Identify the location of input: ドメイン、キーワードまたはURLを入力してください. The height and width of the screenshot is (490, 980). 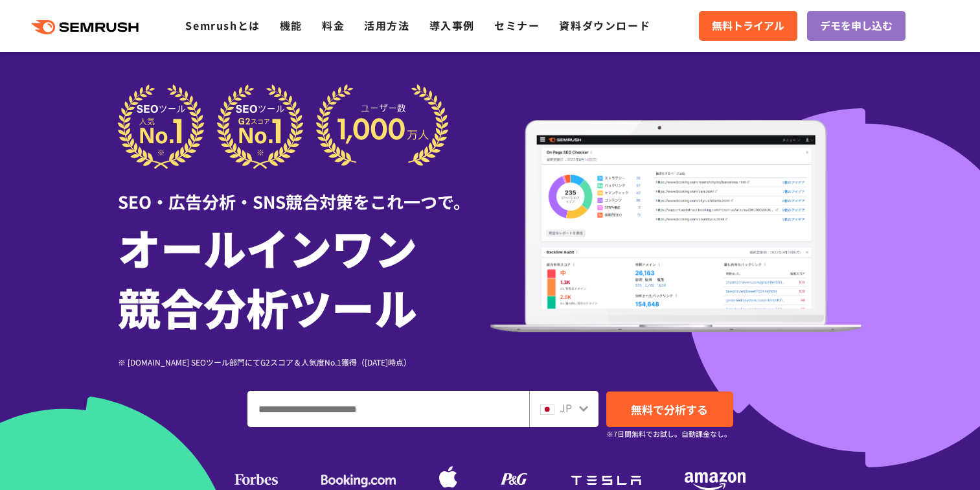
(388, 409).